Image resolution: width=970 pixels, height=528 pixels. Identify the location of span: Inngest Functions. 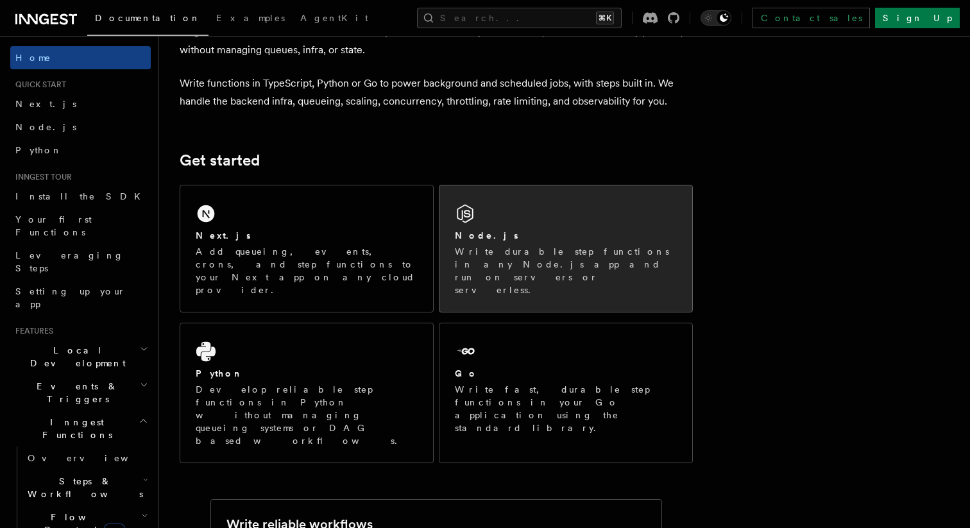
(74, 428).